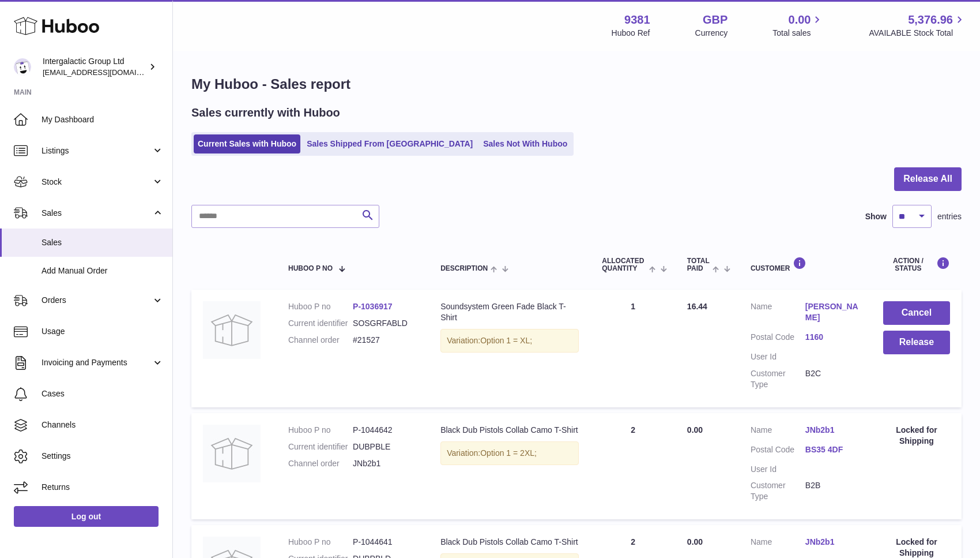  What do you see at coordinates (950, 217) in the screenshot?
I see `span: entries` at bounding box center [950, 217].